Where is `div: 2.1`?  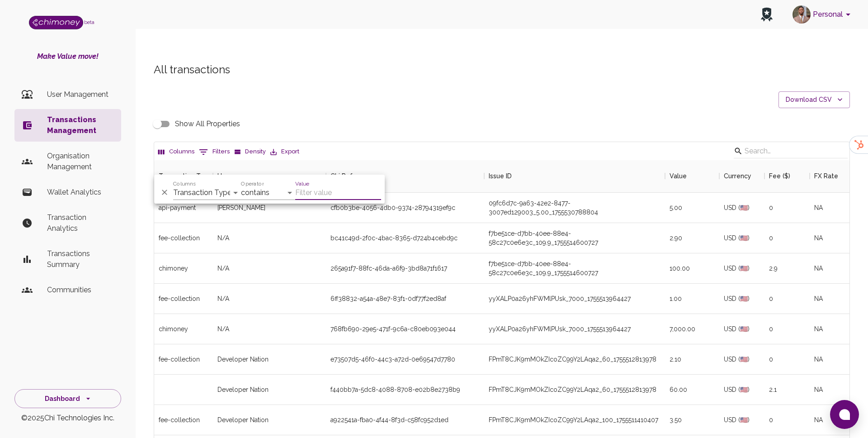 div: 2.1 is located at coordinates (787, 390).